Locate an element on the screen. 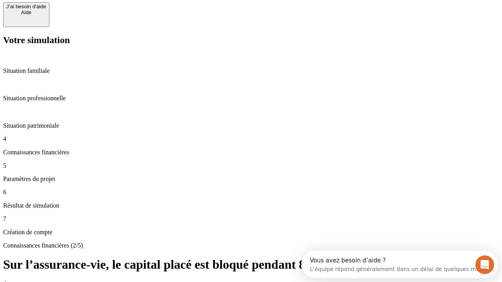  div: Vous avez besoin d’aide ? is located at coordinates (100, 10).